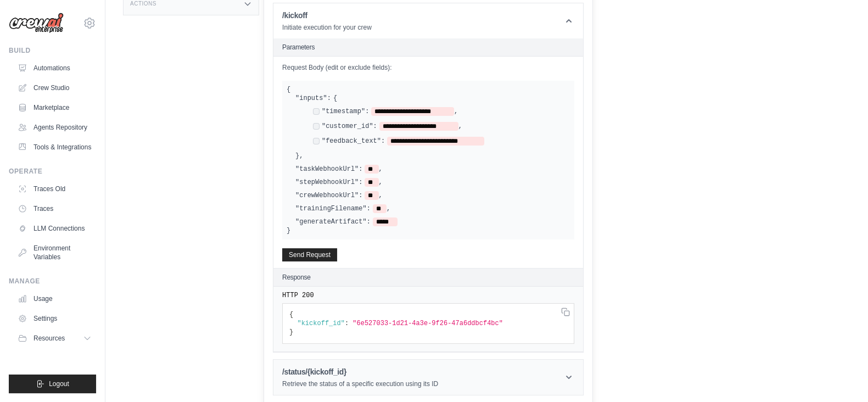 This screenshot has height=402, width=868. What do you see at coordinates (55, 68) in the screenshot?
I see `a: Automations` at bounding box center [55, 68].